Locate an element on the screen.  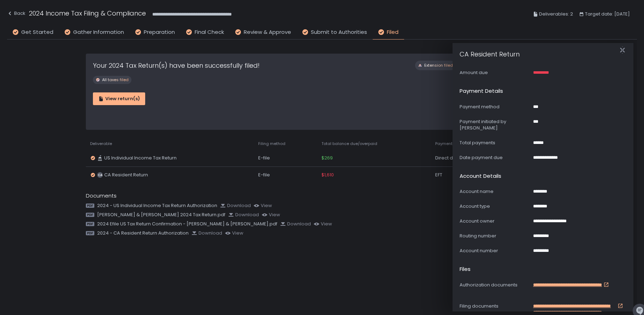
div: Payment method is located at coordinates (495, 107).